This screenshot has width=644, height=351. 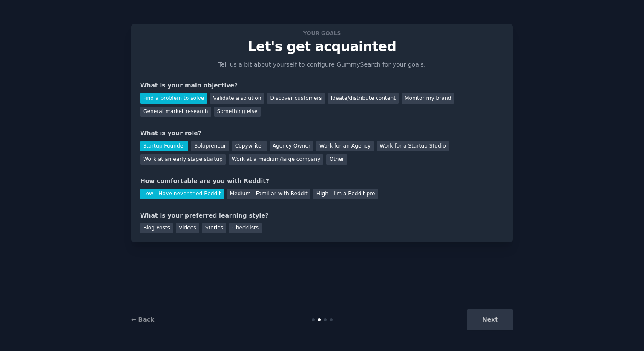 I want to click on div: Monitor my brand, so click(x=427, y=98).